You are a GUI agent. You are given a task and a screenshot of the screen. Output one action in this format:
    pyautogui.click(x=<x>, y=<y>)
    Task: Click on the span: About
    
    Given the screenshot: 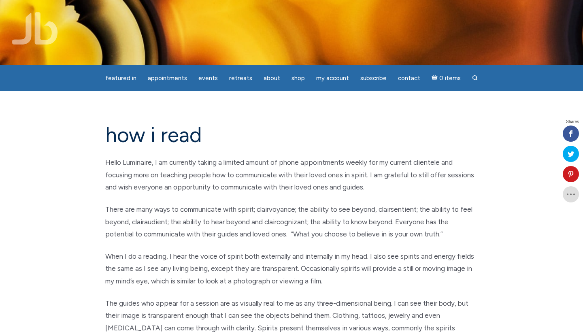 What is the action you would take?
    pyautogui.click(x=272, y=78)
    